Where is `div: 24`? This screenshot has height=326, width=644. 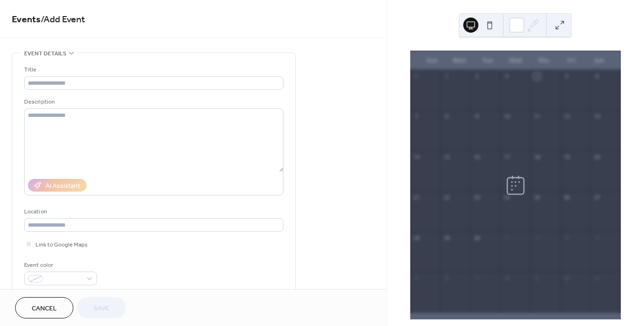 div: 24 is located at coordinates (507, 197).